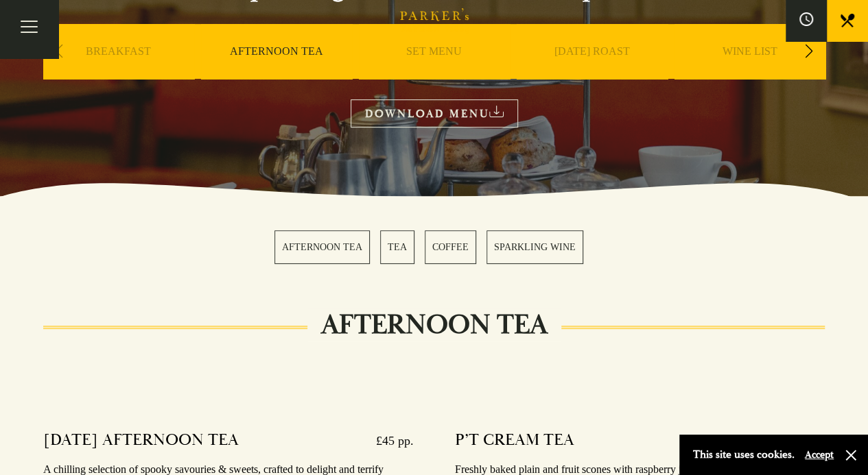 This screenshot has width=868, height=475. Describe the element at coordinates (750, 72) in the screenshot. I see `div: 5 / 9` at that location.